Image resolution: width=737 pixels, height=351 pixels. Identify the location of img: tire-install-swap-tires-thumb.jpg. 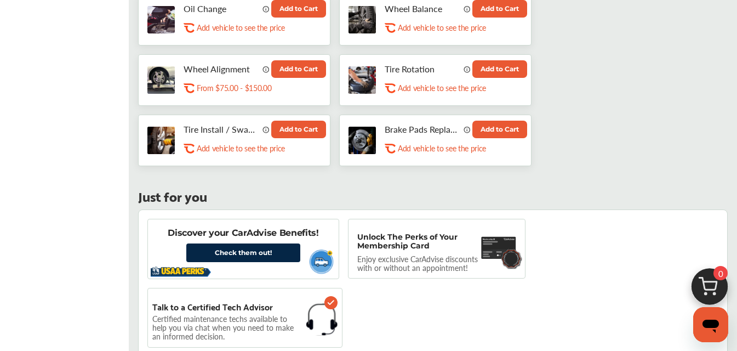
(161, 140).